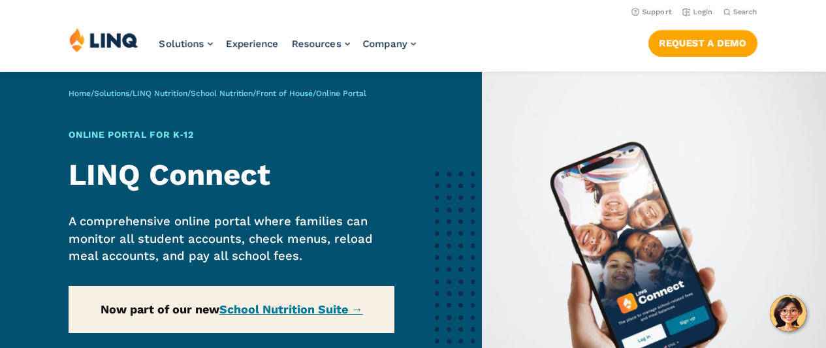 The width and height of the screenshot is (826, 348). Describe the element at coordinates (389, 44) in the screenshot. I see `a: Company` at that location.